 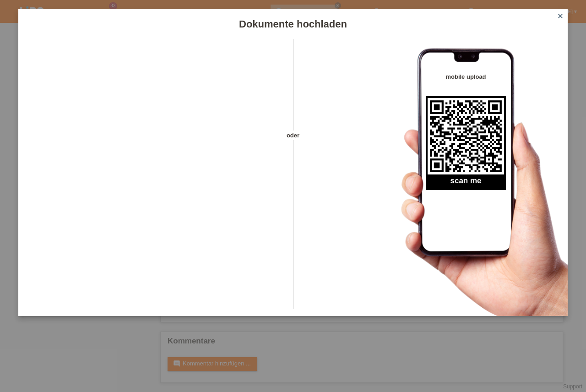 I want to click on span: oder, so click(x=293, y=135).